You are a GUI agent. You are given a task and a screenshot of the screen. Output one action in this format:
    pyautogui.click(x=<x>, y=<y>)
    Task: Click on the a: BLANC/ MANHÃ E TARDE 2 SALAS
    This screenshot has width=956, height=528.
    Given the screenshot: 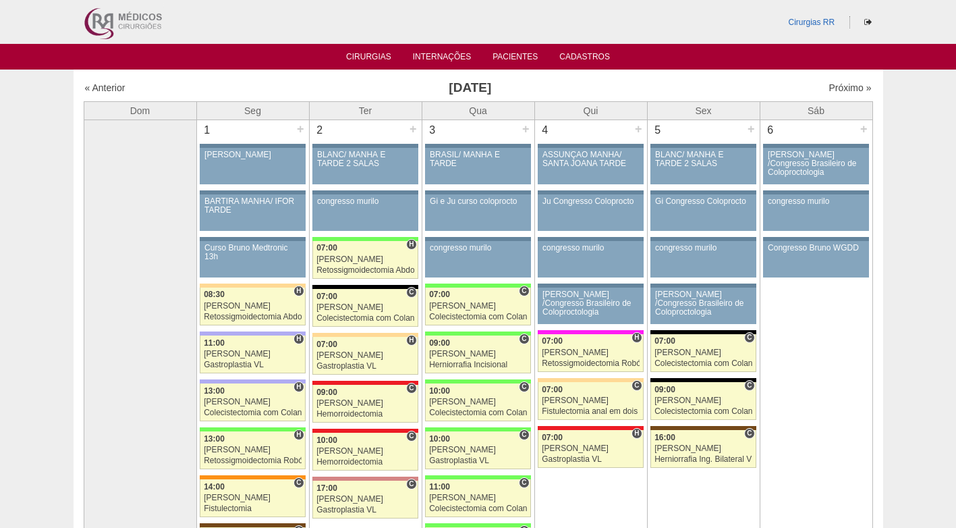 What is the action you would take?
    pyautogui.click(x=365, y=166)
    